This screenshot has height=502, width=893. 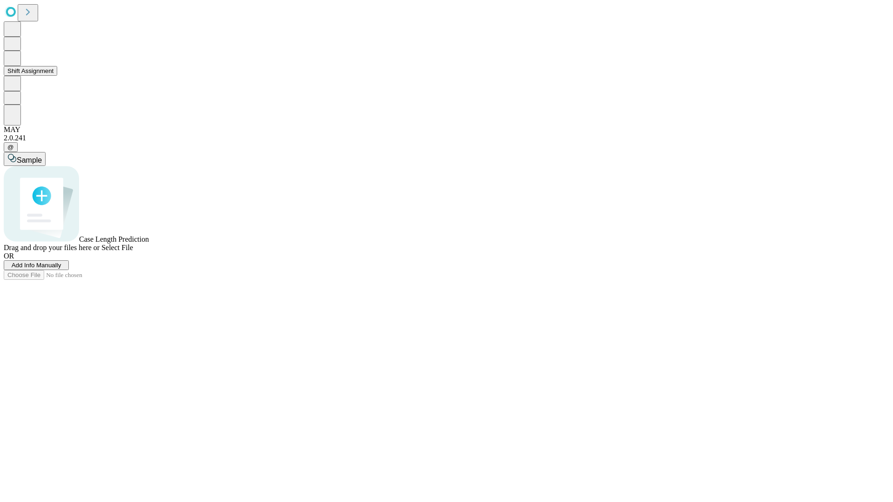 What do you see at coordinates (25, 159) in the screenshot?
I see `button: Sample` at bounding box center [25, 159].